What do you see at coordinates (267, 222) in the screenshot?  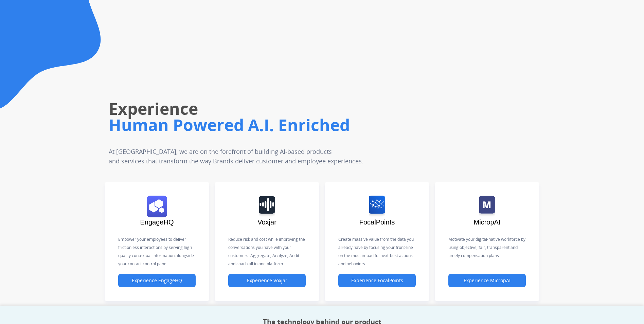 I see `span: Voxjar` at bounding box center [267, 222].